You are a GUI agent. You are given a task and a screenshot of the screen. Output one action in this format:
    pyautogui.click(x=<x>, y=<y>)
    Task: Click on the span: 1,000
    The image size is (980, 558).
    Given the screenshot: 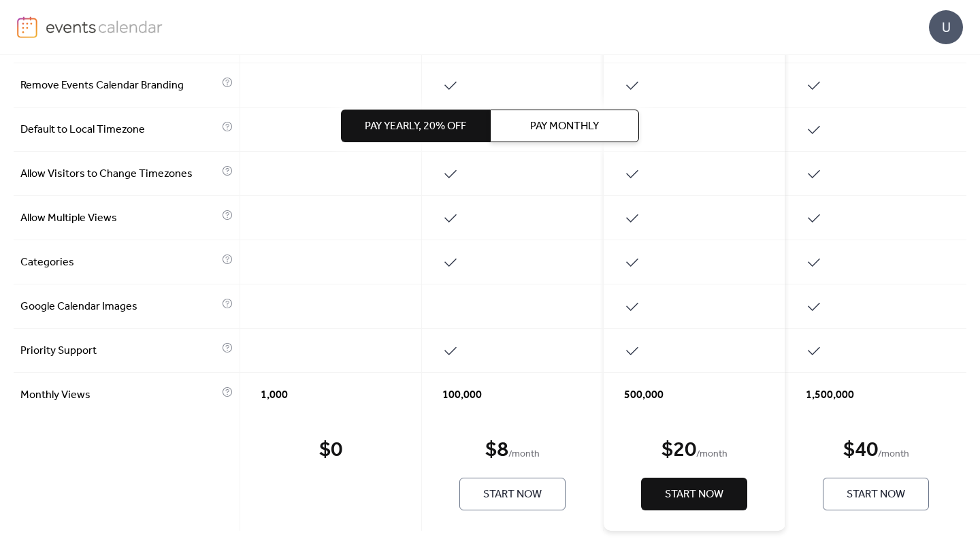 What is the action you would take?
    pyautogui.click(x=275, y=395)
    